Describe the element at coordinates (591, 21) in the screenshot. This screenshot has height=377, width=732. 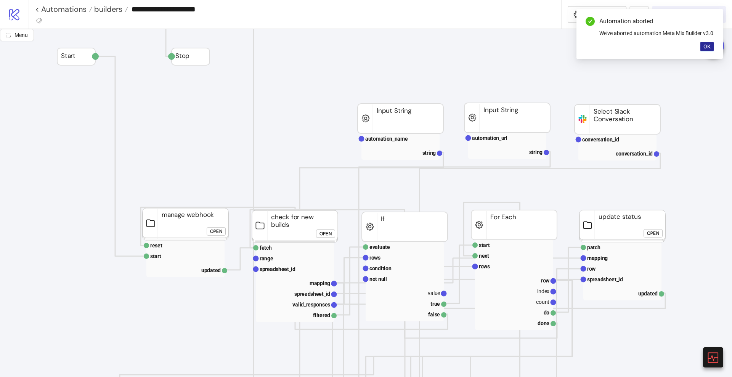
I see `span: check-circle` at that location.